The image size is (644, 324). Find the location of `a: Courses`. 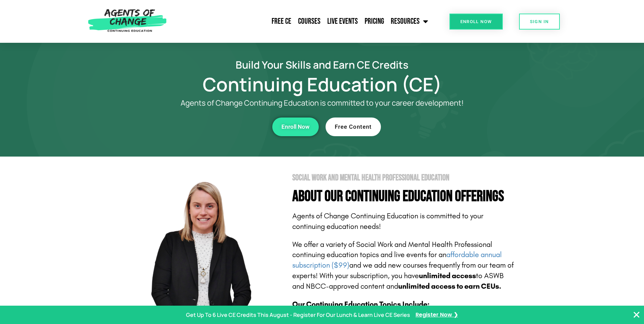

a: Courses is located at coordinates (310, 21).